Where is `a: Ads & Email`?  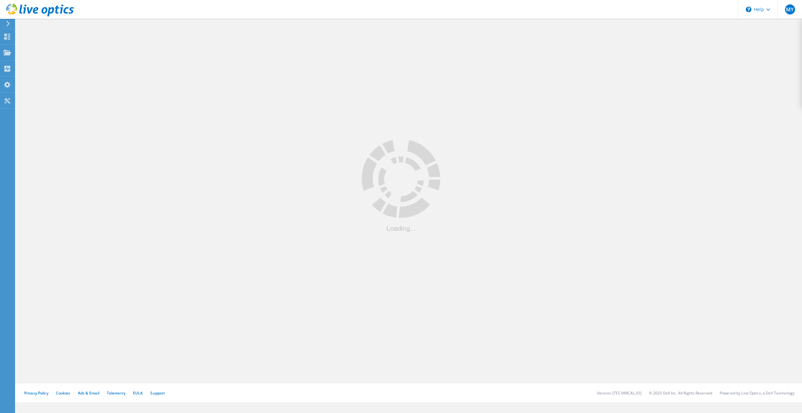
a: Ads & Email is located at coordinates (89, 393).